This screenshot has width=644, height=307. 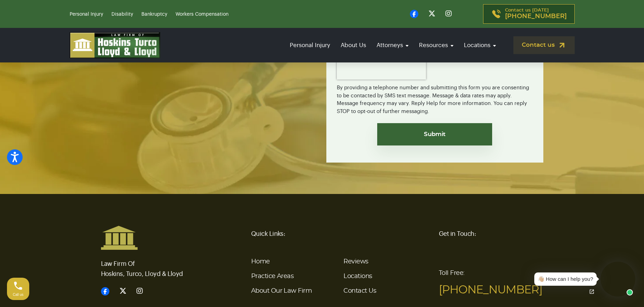 What do you see at coordinates (119, 237) in the screenshot?
I see `img: Hoskins and Turco Logo` at bounding box center [119, 237].